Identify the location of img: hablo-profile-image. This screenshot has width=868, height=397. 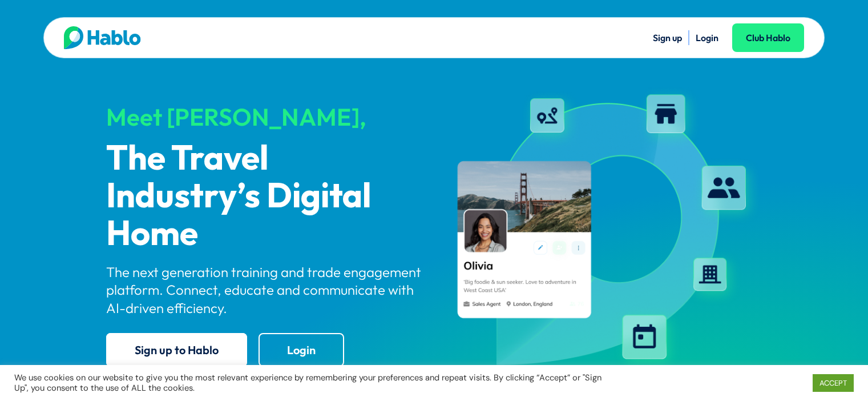
(603, 231).